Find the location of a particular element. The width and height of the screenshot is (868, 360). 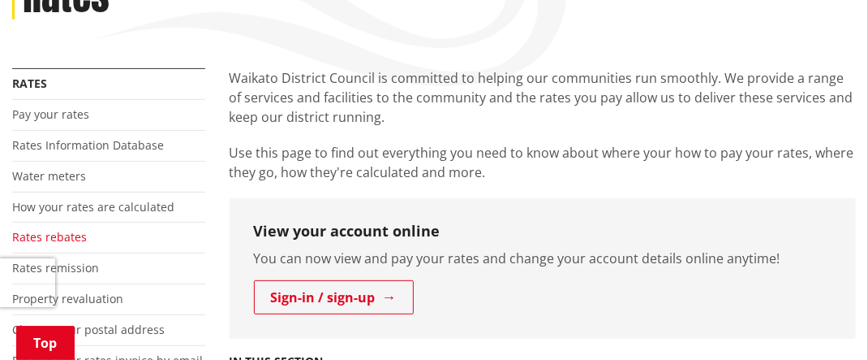

a: Rates is located at coordinates (29, 83).